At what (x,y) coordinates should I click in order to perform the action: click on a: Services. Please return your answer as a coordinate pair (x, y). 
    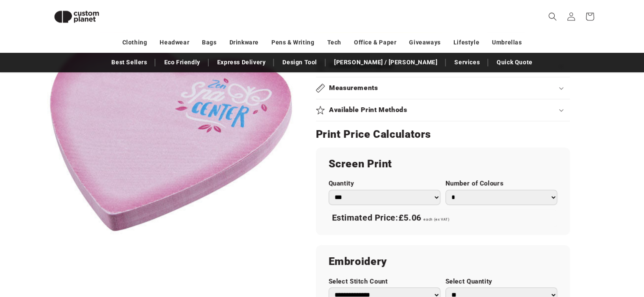
    Looking at the image, I should click on (467, 62).